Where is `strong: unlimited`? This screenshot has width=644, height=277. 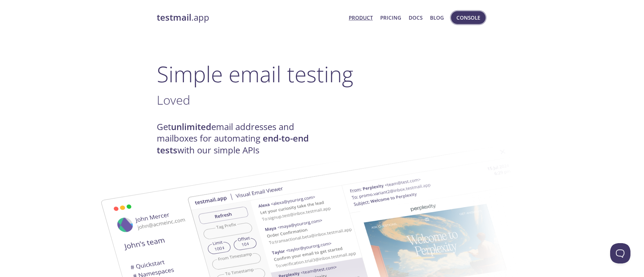 strong: unlimited is located at coordinates (191, 126).